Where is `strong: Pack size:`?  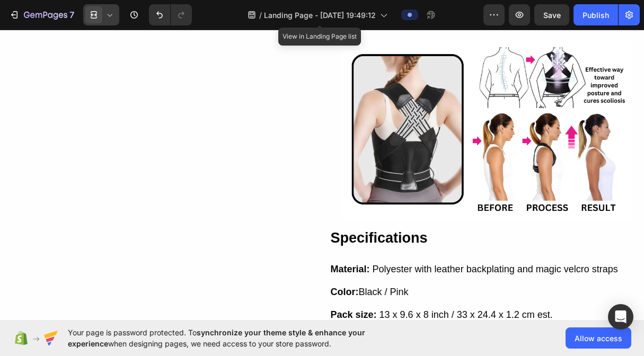 strong: Pack size: is located at coordinates (356, 285).